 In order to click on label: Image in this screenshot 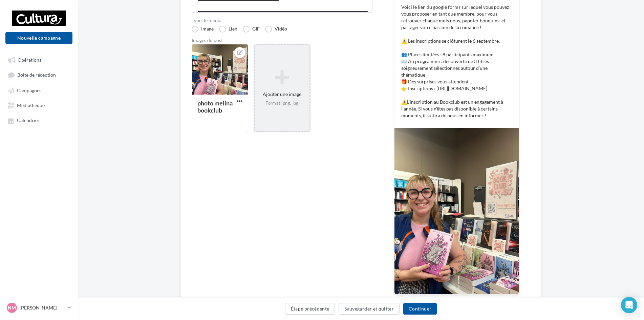, I will do `click(202, 29)`.